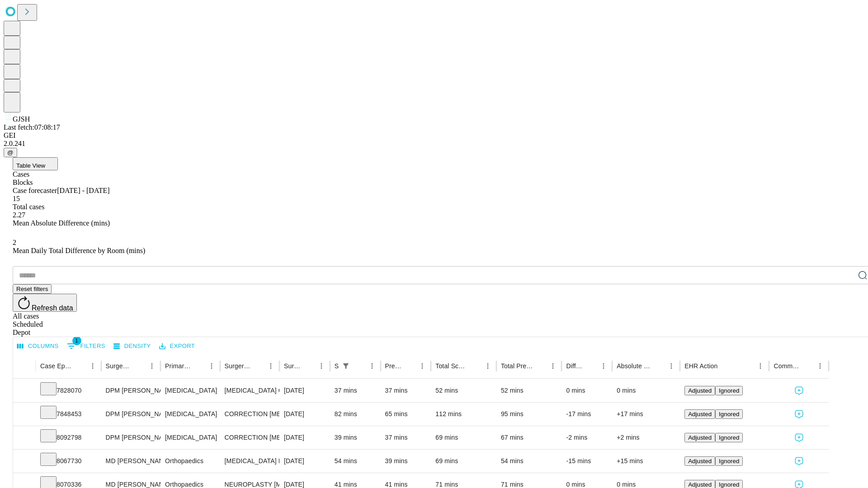 The width and height of the screenshot is (868, 488). I want to click on div: Primary Service, so click(178, 366).